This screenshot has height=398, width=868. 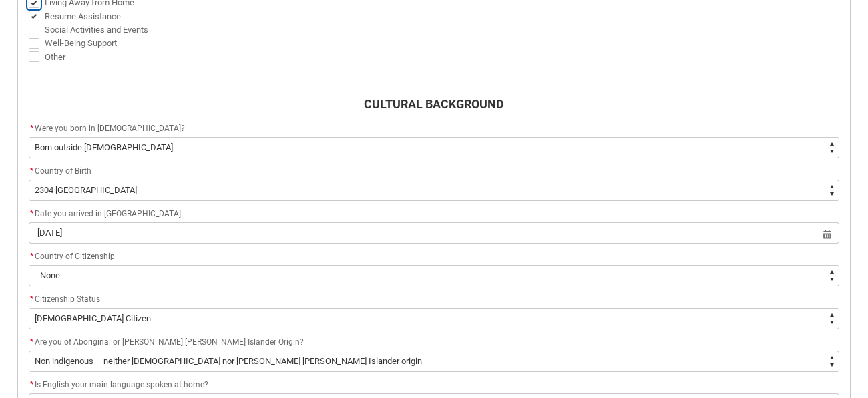 I want to click on b: CULTURAL BACKGROUND, so click(x=434, y=104).